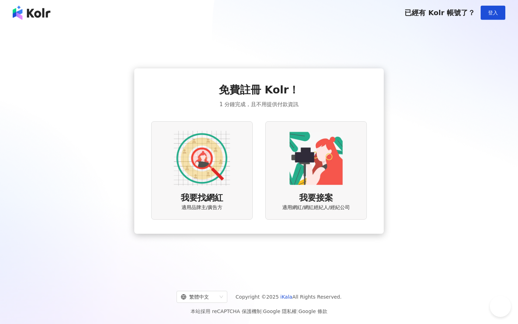  I want to click on span: Copyright © 2025 All Rights Reserved., so click(289, 297).